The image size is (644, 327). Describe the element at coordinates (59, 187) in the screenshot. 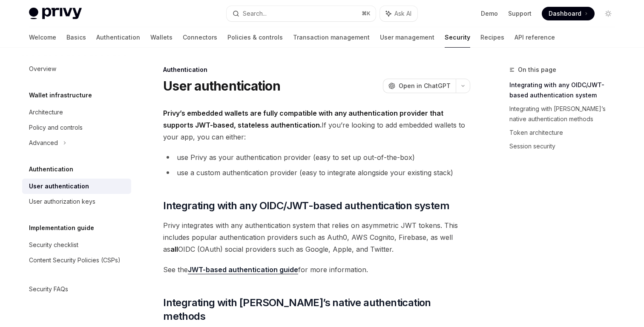

I see `div: User authentication` at that location.